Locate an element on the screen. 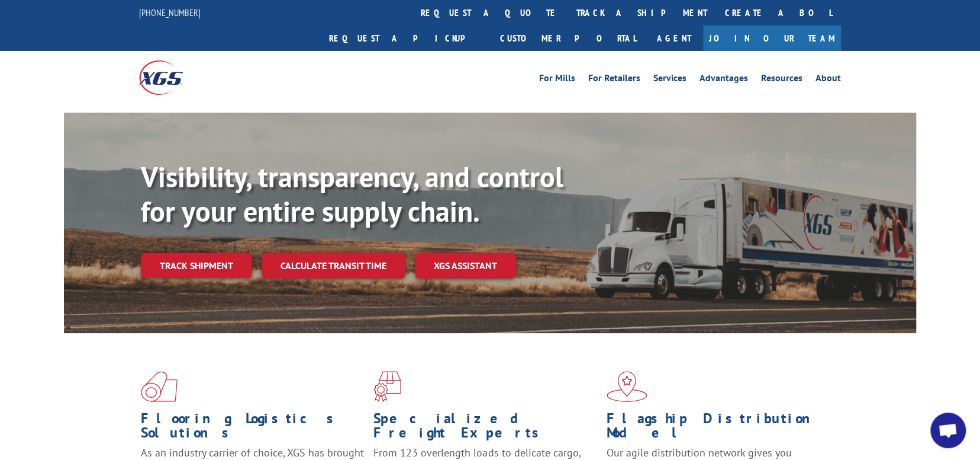  h1: Flooring Logistics Solutions is located at coordinates (253, 428).